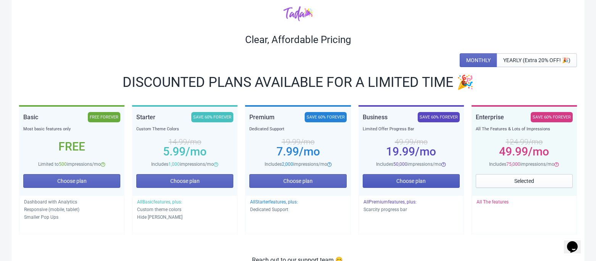  Describe the element at coordinates (492, 202) in the screenshot. I see `span: All The features` at that location.